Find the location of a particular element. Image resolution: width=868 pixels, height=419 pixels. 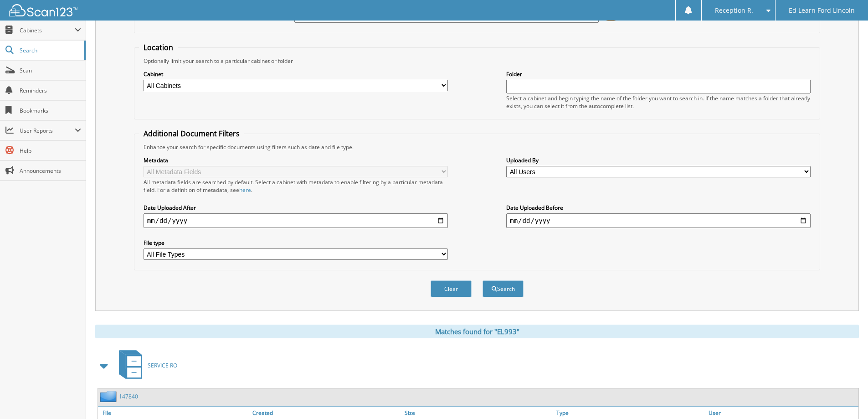

legend: Additional Document Filters is located at coordinates (192, 134).